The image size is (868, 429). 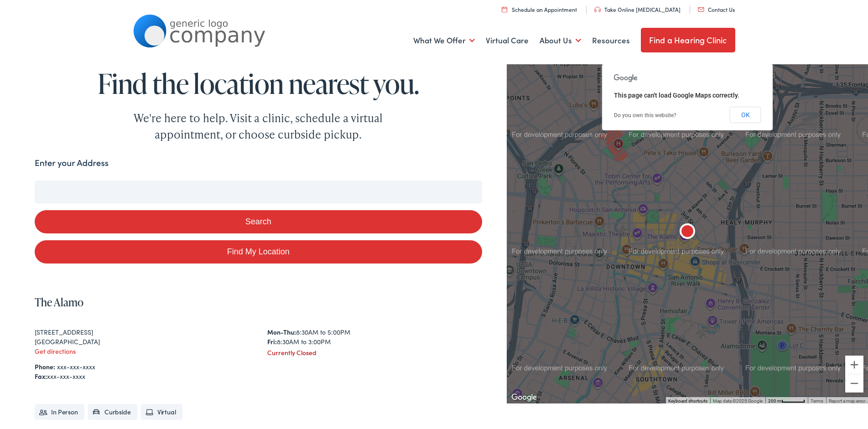 What do you see at coordinates (258, 127) in the screenshot?
I see `div: We're here to help. Visit a clinic, schedule a virtual appointment, or choose curbside pickup.` at bounding box center [258, 127].